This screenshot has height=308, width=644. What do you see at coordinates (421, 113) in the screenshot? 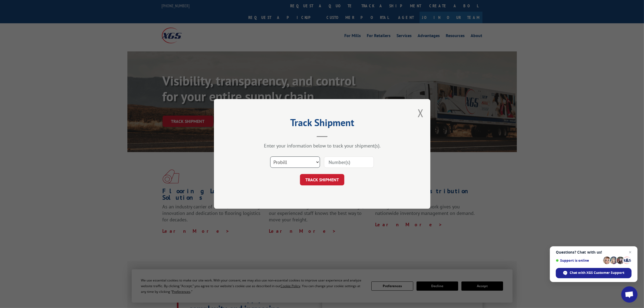
I see `button: Close modal` at bounding box center [421, 113].